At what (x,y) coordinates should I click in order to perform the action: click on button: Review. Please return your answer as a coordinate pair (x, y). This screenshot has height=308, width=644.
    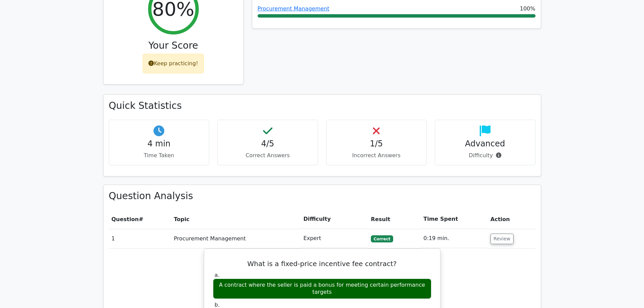
    Looking at the image, I should click on (502, 239).